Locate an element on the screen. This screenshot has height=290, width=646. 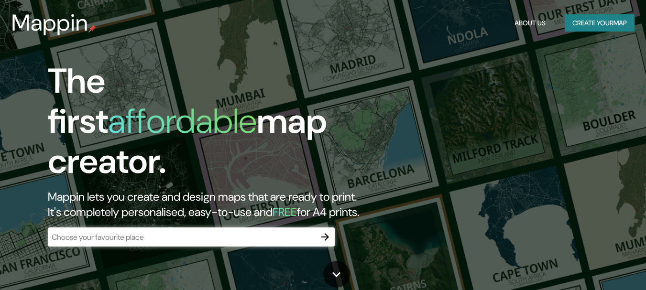
h3: Mappin is located at coordinates (50, 23).